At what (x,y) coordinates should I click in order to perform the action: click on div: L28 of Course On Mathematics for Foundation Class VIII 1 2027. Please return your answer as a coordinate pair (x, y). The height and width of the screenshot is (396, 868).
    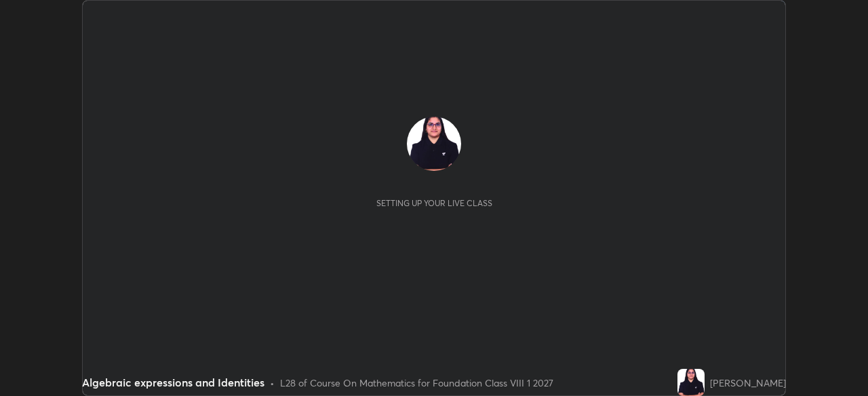
    Looking at the image, I should click on (416, 382).